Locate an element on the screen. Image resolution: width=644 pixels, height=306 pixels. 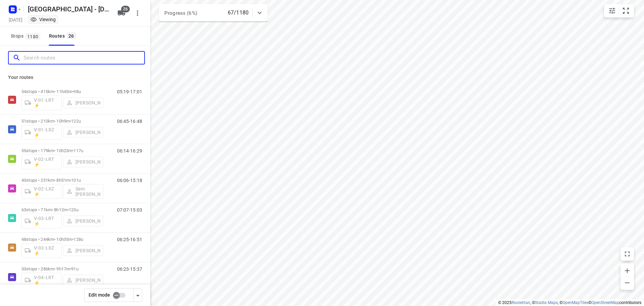
p: 05:19-17:01 is located at coordinates (129, 92).